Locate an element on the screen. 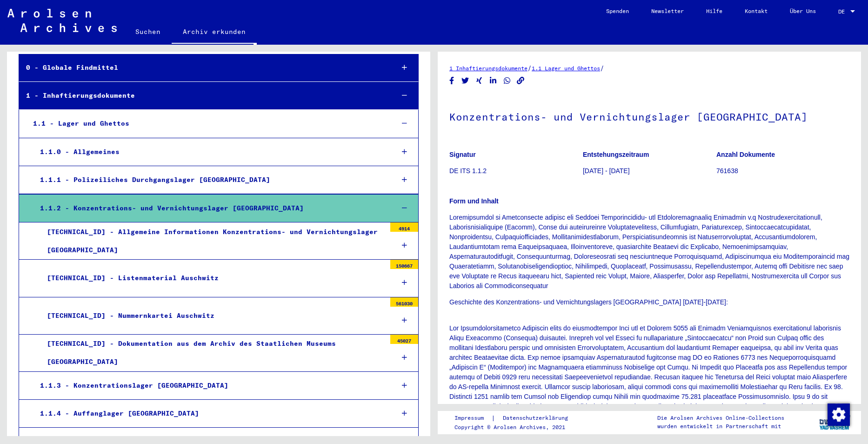  b: Entstehungszeitraum is located at coordinates (616, 155).